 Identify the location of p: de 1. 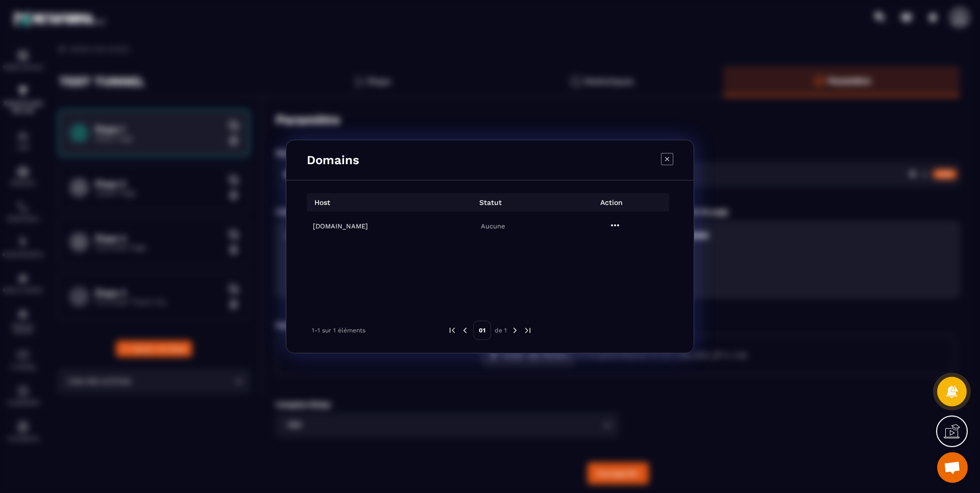
(501, 331).